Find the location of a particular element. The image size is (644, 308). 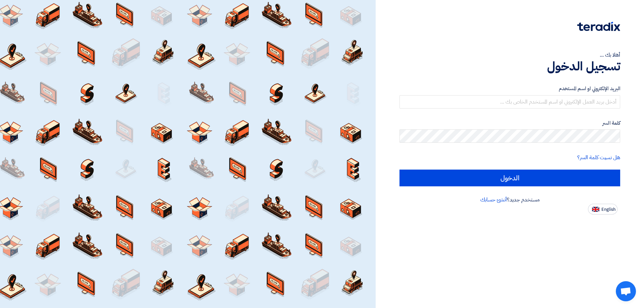

label: كلمة السر is located at coordinates (510, 123).